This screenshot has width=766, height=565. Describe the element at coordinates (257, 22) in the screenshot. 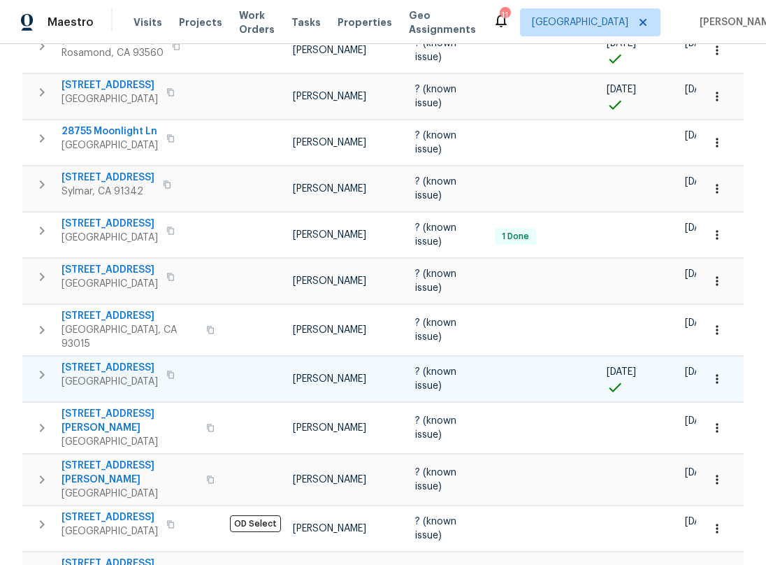

I see `span: Work Orders` at that location.